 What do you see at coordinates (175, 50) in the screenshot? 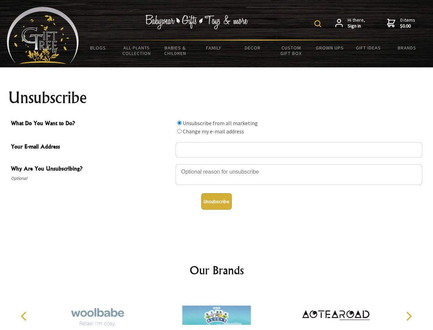
I see `a: Babies & Children` at bounding box center [175, 50].